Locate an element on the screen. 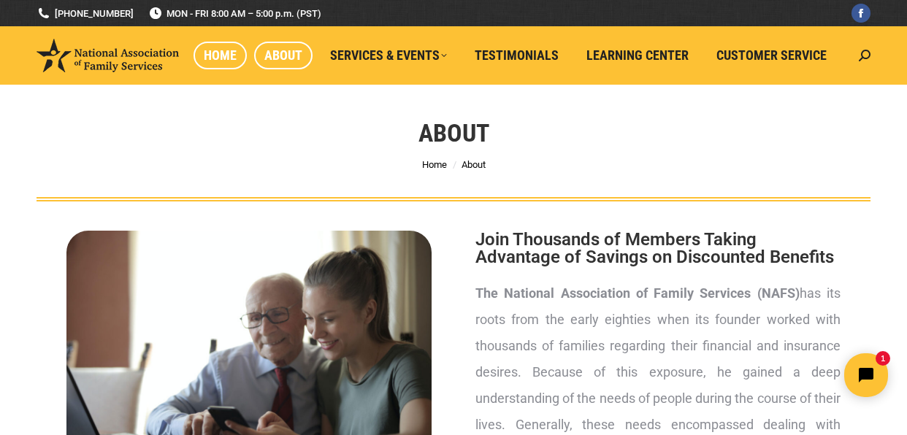 The width and height of the screenshot is (907, 435). span: Customer Service is located at coordinates (771, 55).